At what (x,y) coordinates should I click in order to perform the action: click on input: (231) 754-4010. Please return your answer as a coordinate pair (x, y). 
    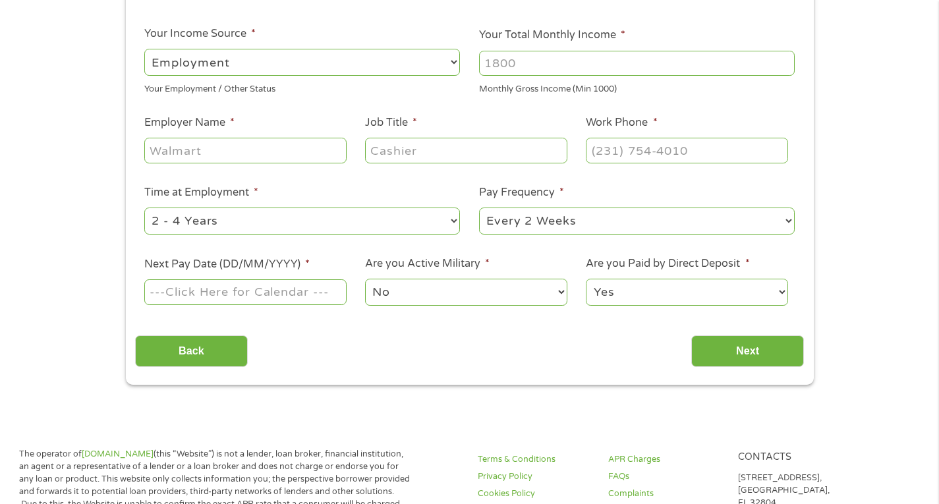
    Looking at the image, I should click on (686, 150).